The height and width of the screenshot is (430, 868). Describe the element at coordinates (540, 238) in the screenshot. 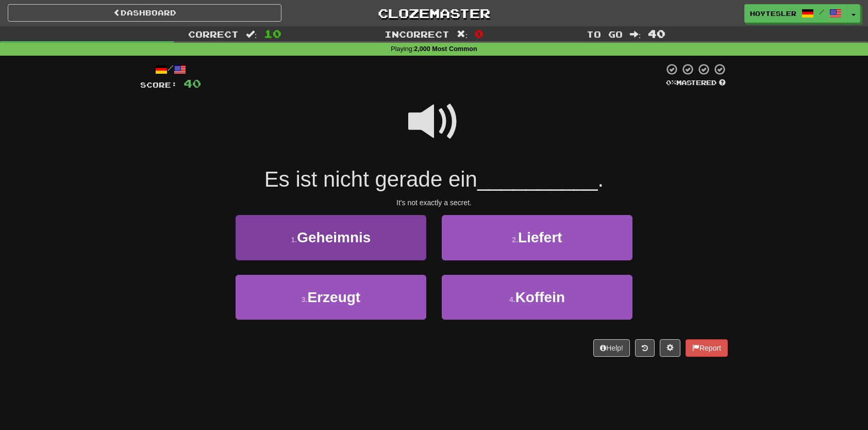

I see `span: Liefert` at that location.